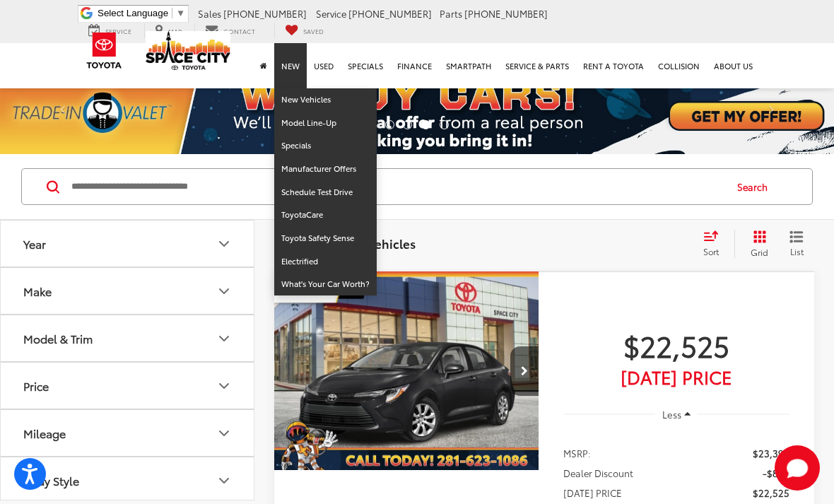  Describe the element at coordinates (396, 186) in the screenshot. I see `form: Search by Make, Model, or Keyword` at that location.